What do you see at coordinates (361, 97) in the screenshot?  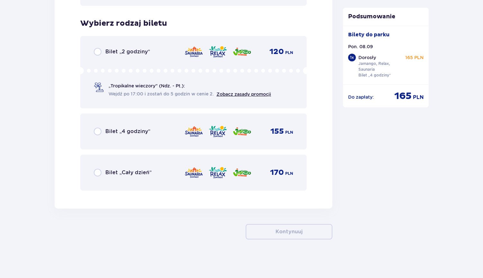 I see `p: Do zapłaty :` at bounding box center [361, 97].